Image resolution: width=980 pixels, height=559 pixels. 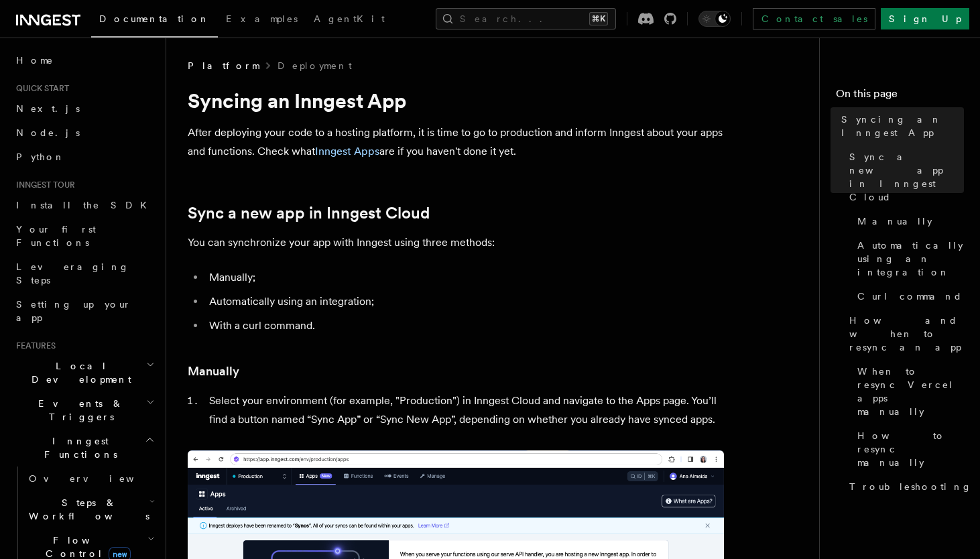 What do you see at coordinates (84, 273) in the screenshot?
I see `a: Leveraging Steps` at bounding box center [84, 273].